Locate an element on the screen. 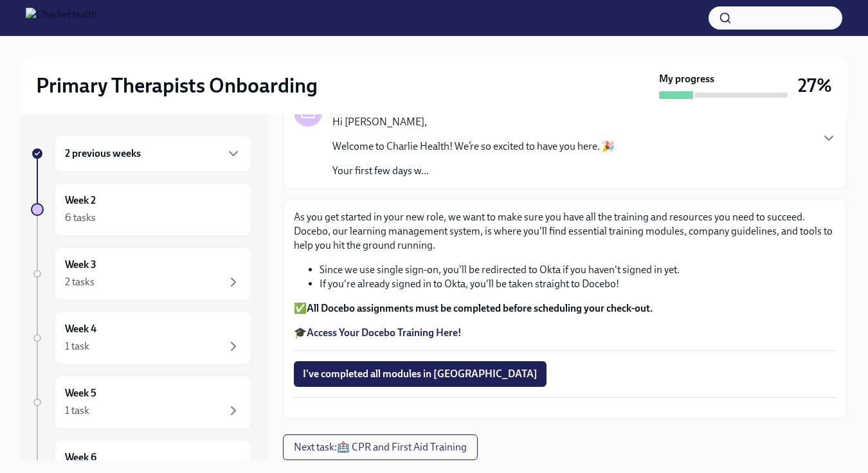  img: CharlieHealth is located at coordinates (61, 18).